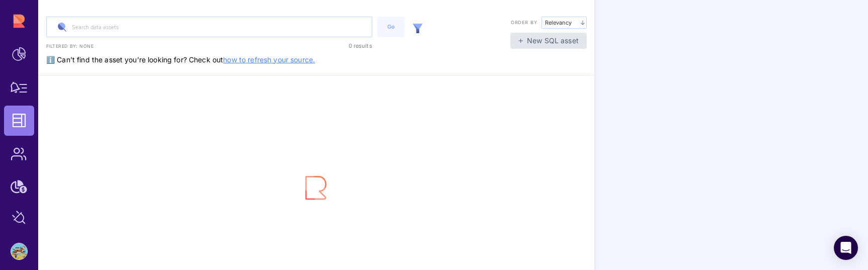 Image resolution: width=868 pixels, height=270 pixels. I want to click on img: arrow, so click(583, 23).